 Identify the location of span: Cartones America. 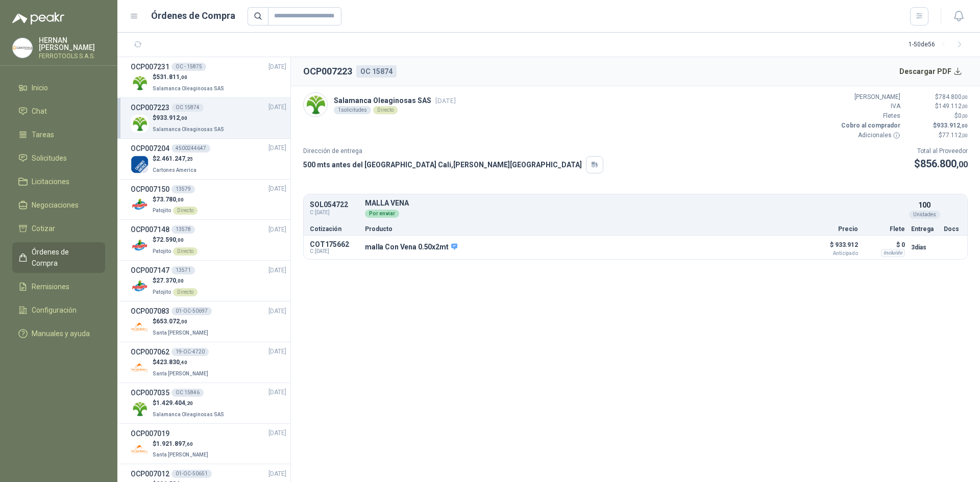
(174, 170).